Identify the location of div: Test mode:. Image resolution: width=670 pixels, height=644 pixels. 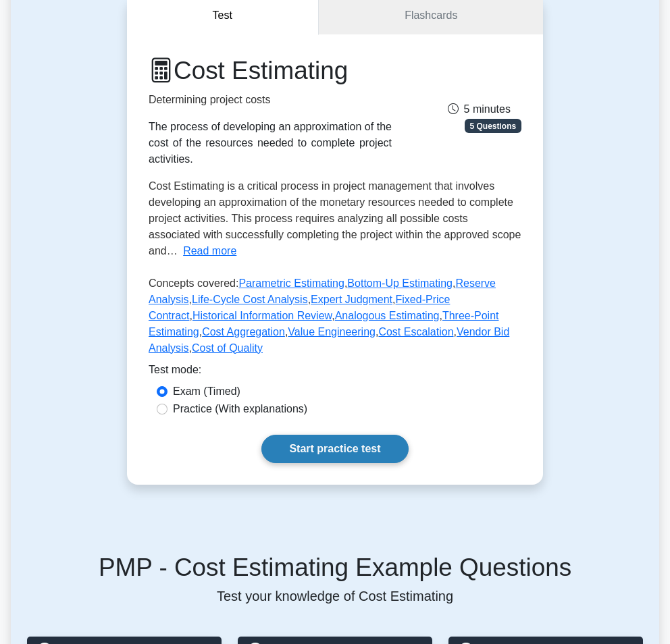
(335, 373).